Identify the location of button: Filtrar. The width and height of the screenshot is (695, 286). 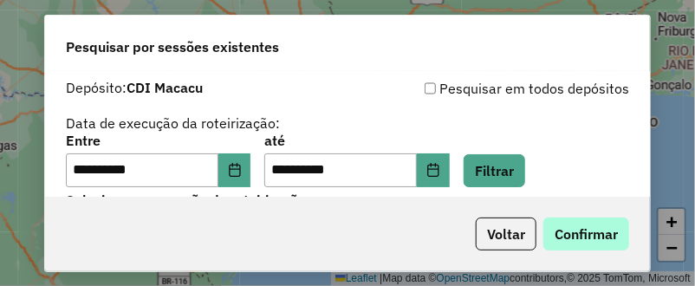
(494, 171).